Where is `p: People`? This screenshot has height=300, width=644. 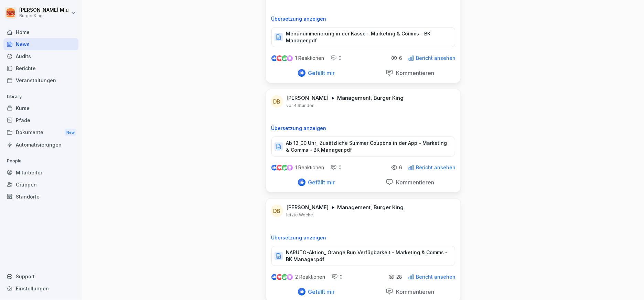
p: People is located at coordinates (41, 161).